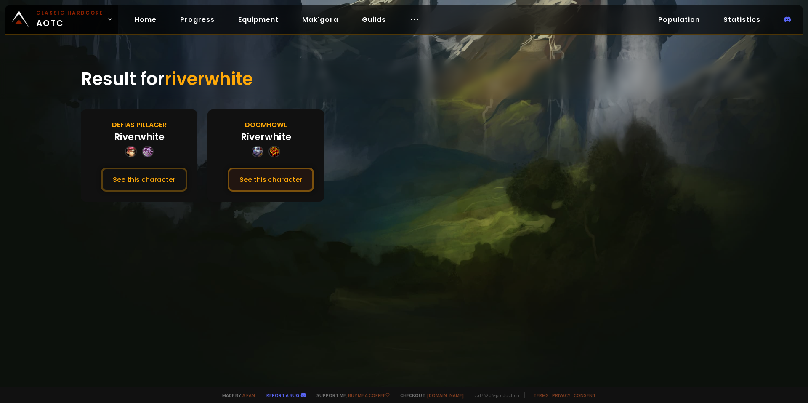 The width and height of the screenshot is (808, 403). What do you see at coordinates (266, 125) in the screenshot?
I see `div: Doomhowl` at bounding box center [266, 125].